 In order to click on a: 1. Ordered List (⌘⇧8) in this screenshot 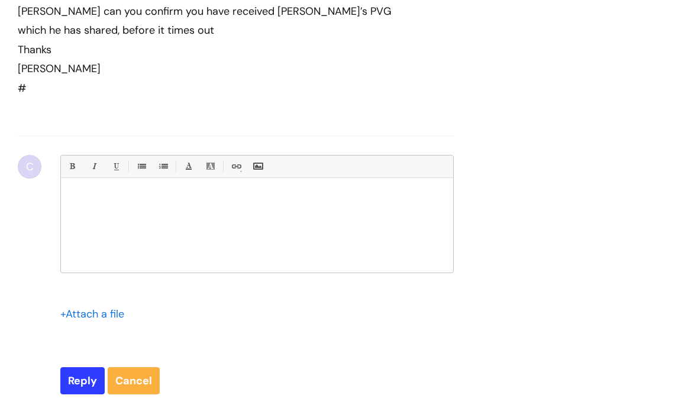, I will do `click(163, 167)`.